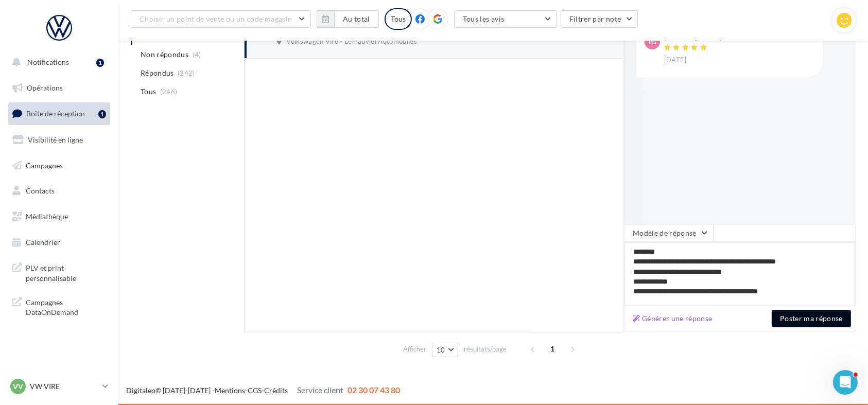 The image size is (868, 405). I want to click on button: Poster ma réponse, so click(811, 318).